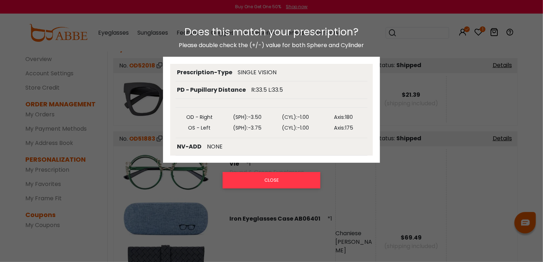 Image resolution: width=543 pixels, height=262 pixels. Describe the element at coordinates (271, 32) in the screenshot. I see `h3: Does this match your prescription?` at that location.